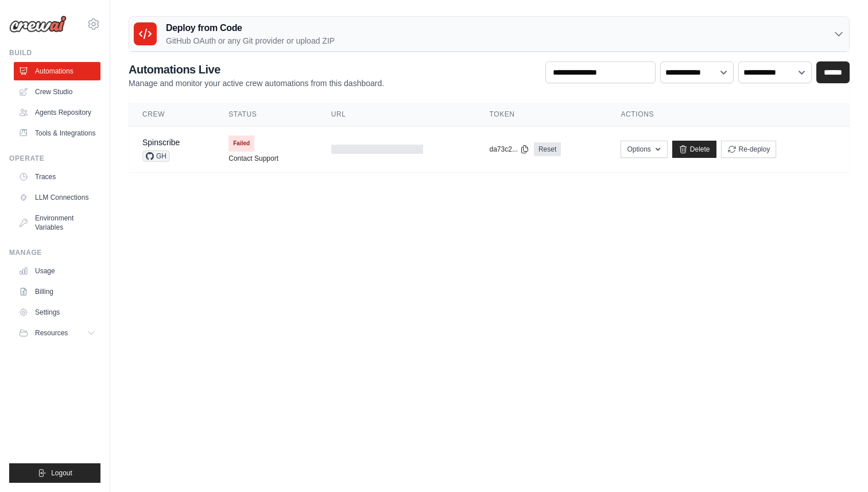 Image resolution: width=868 pixels, height=492 pixels. I want to click on a: Delete, so click(694, 149).